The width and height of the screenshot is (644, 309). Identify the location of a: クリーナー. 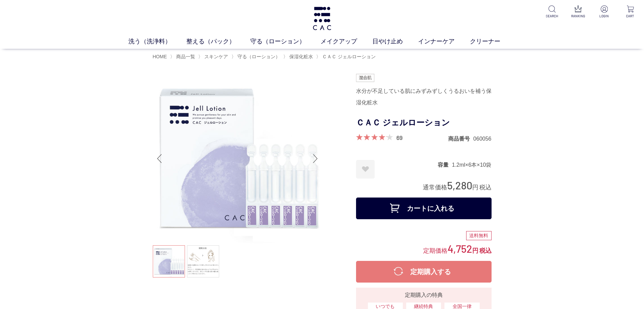
(493, 41).